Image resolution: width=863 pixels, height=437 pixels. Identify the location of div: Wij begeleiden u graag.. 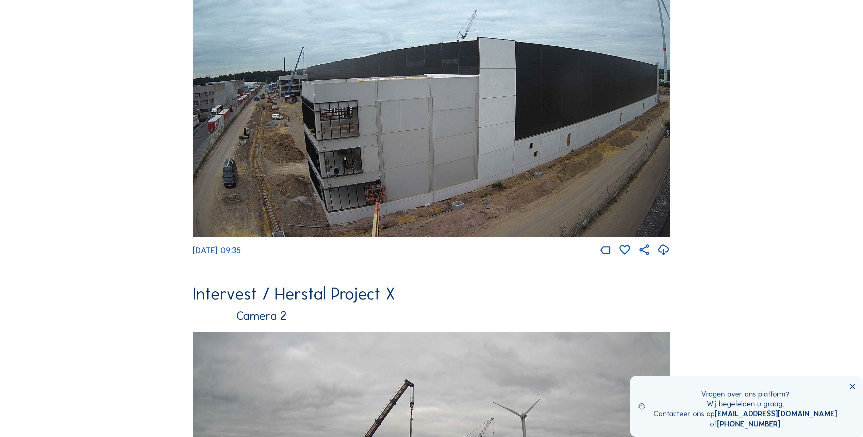
(745, 404).